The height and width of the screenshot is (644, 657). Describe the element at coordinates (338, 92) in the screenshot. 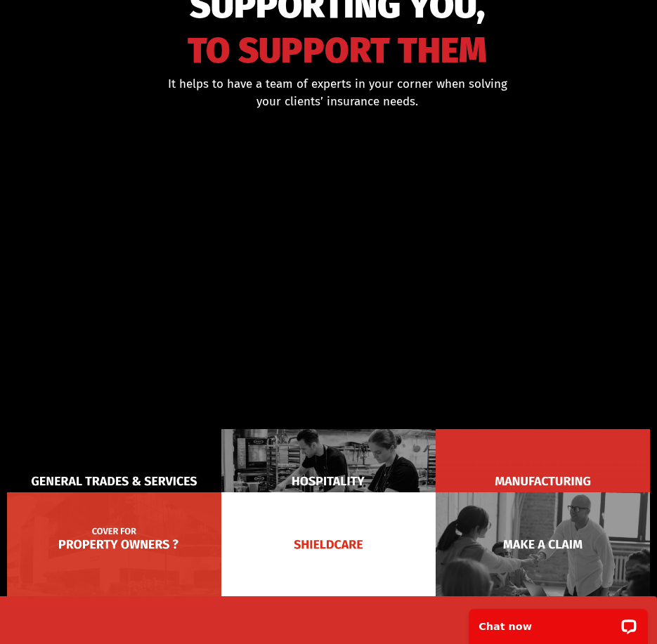

I see `div: It helps to have a team of experts in your corner when solving` at that location.